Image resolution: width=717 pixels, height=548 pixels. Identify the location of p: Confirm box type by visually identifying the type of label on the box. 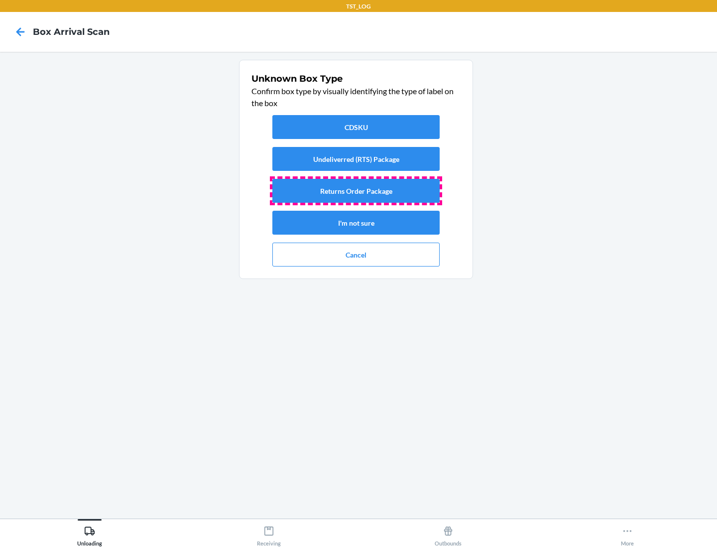
(356, 97).